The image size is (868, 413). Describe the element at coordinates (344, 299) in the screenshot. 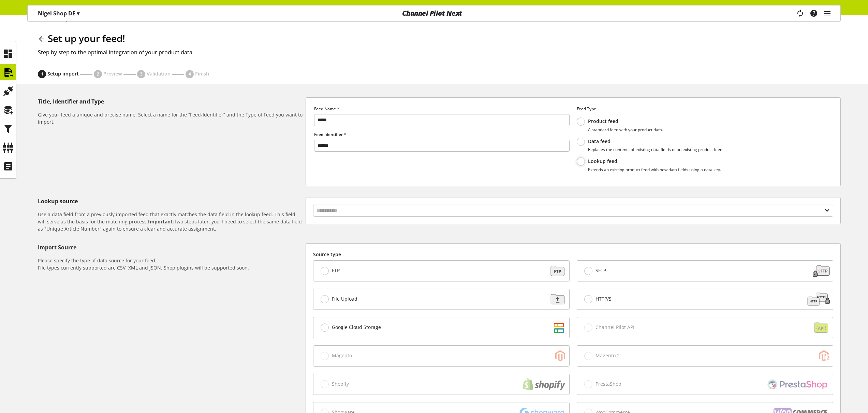

I see `span: File Upload` at that location.